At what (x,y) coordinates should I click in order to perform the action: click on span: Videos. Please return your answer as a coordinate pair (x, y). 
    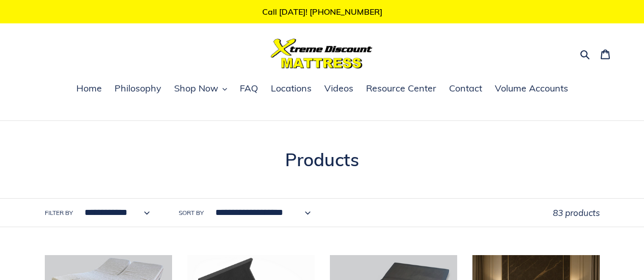
    Looking at the image, I should click on (338, 89).